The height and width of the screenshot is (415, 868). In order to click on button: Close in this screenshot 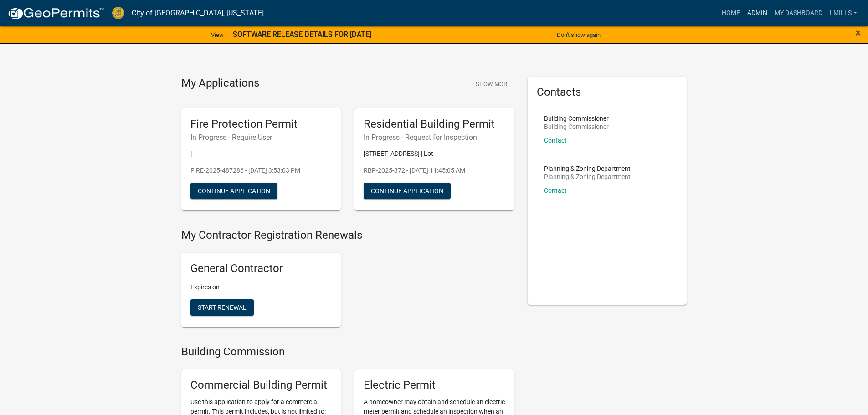, I will do `click(858, 33)`.